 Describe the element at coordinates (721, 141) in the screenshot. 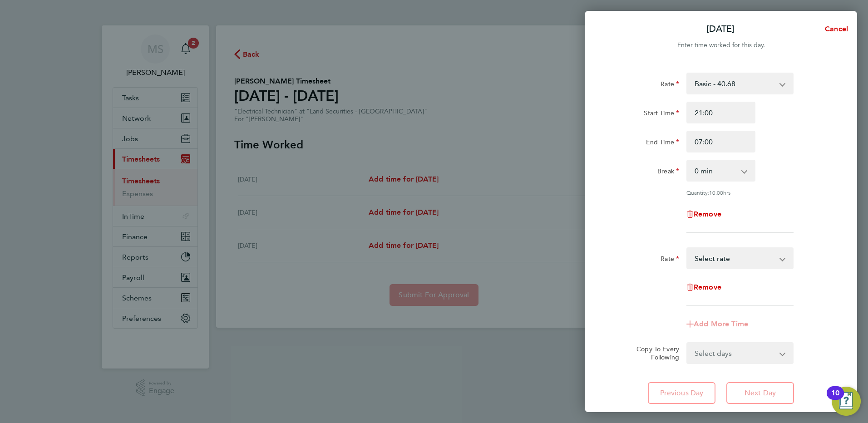

I see `input: E.g. 18:00` at that location.